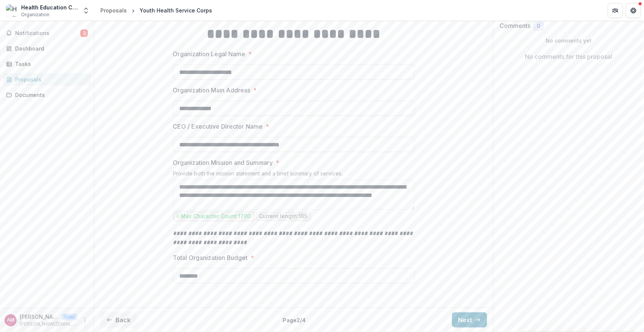 The width and height of the screenshot is (644, 332). Describe the element at coordinates (50, 48) in the screenshot. I see `div: Dashboard` at that location.